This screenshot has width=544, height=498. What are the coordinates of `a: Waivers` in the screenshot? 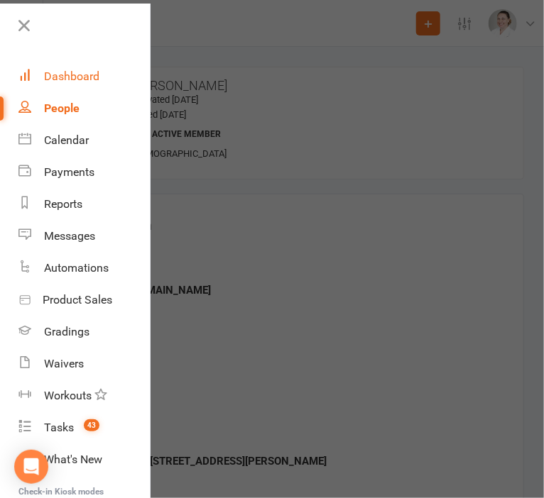 It's located at (84, 363).